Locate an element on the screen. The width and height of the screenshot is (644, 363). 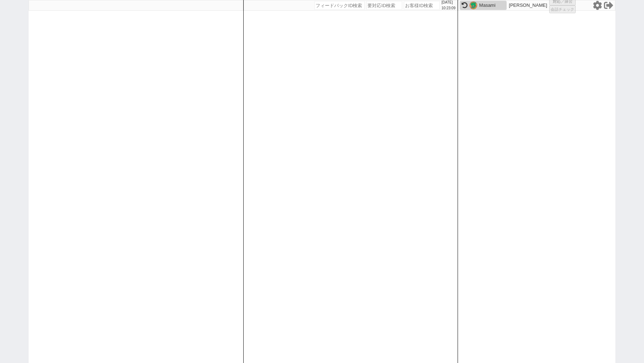
button: 会話チェック is located at coordinates (563, 9).